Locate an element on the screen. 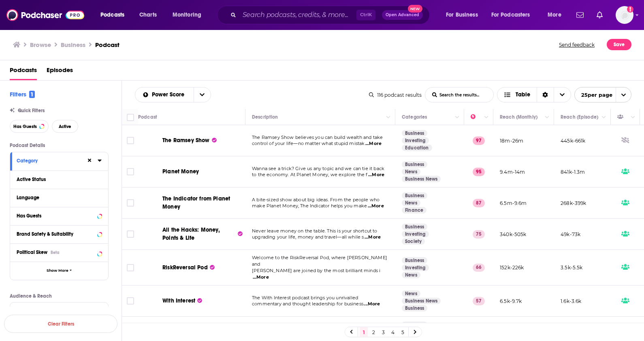  span: Open Advanced is located at coordinates (402, 15).